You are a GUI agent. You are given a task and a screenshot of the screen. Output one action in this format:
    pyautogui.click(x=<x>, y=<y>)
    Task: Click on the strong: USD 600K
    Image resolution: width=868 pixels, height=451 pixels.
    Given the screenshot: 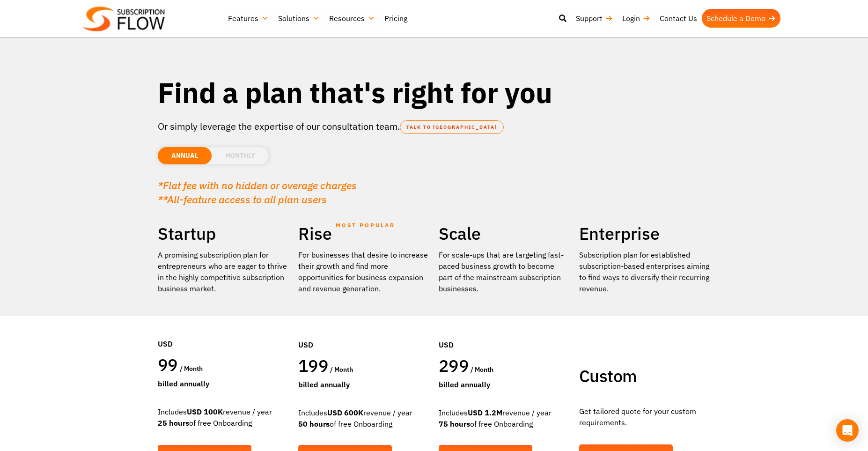 What is the action you would take?
    pyautogui.click(x=345, y=413)
    